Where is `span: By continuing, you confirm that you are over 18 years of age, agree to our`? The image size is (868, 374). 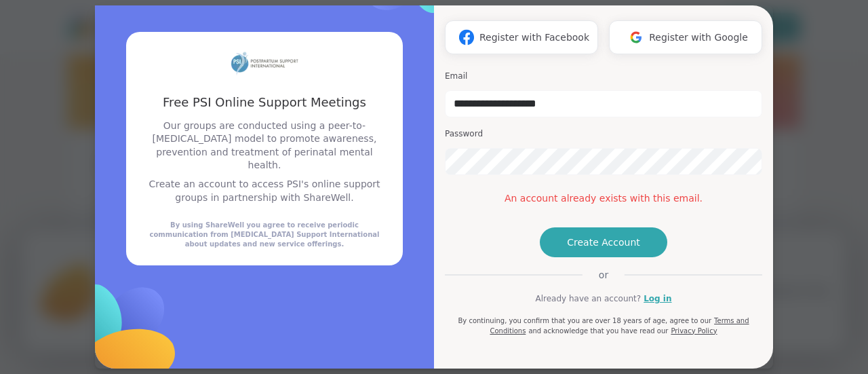 span: By continuing, you confirm that you are over 18 years of age, agree to our is located at coordinates (585, 321).